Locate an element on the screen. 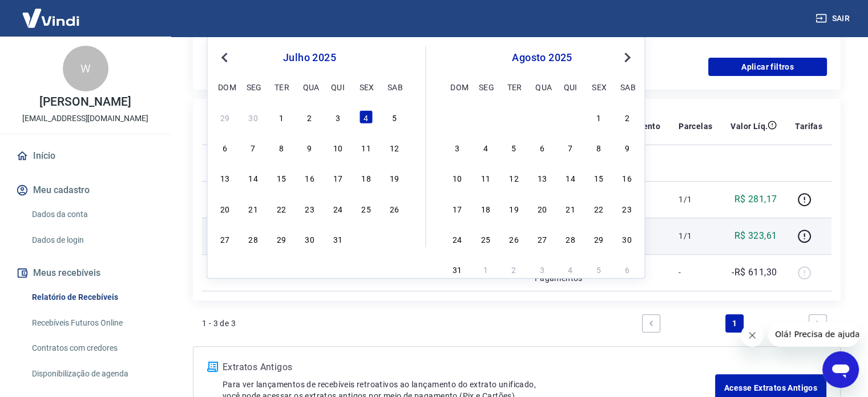  p: 1 - 3 de 3 is located at coordinates (219, 323).